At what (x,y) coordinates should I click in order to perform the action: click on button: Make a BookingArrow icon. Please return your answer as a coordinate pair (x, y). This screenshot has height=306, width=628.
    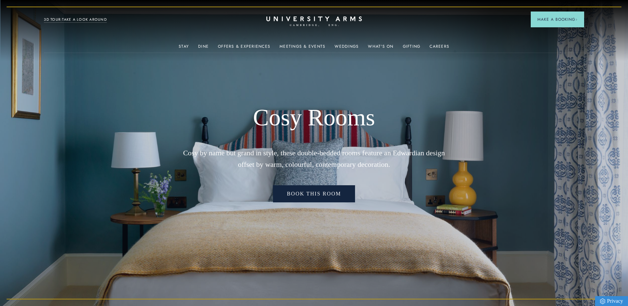
    Looking at the image, I should click on (557, 19).